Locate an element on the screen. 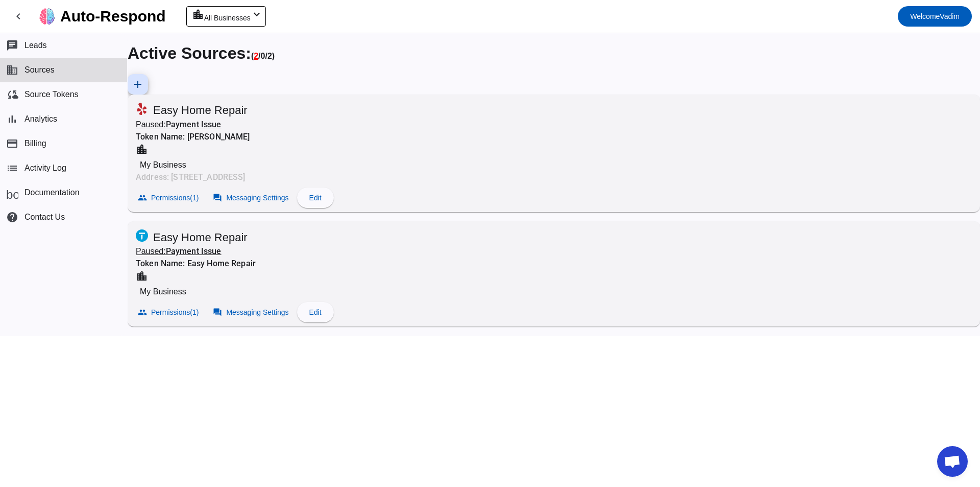  u: 2 is located at coordinates (255, 56).